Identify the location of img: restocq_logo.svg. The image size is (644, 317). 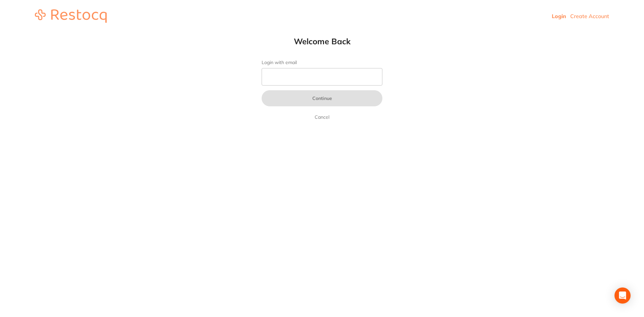
(71, 16).